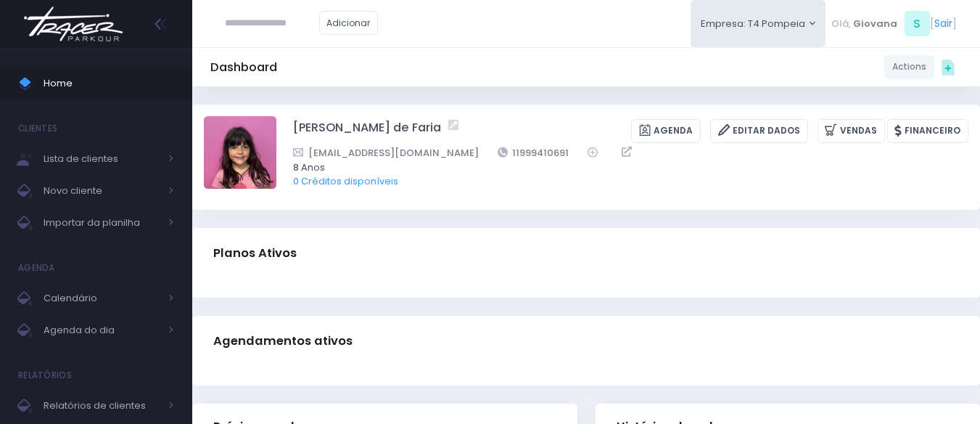 The image size is (980, 424). Describe the element at coordinates (928, 130) in the screenshot. I see `a: Financeiro` at that location.